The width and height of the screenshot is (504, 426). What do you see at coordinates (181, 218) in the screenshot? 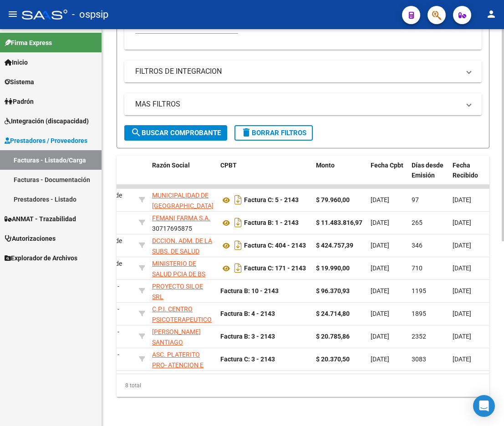
I see `span: FEMANI FARMA S.A.` at bounding box center [181, 218].